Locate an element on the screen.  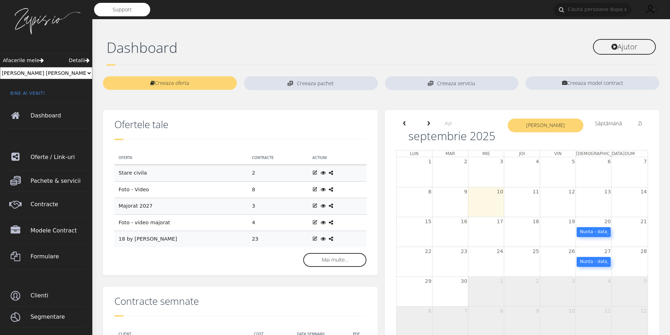
span: 1 is located at coordinates (430, 162).